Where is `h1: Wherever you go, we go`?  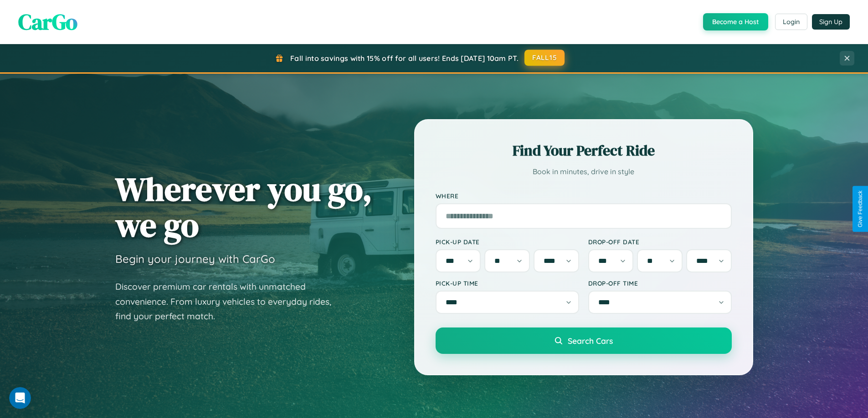
h1: Wherever you go, we go is located at coordinates (244, 207).